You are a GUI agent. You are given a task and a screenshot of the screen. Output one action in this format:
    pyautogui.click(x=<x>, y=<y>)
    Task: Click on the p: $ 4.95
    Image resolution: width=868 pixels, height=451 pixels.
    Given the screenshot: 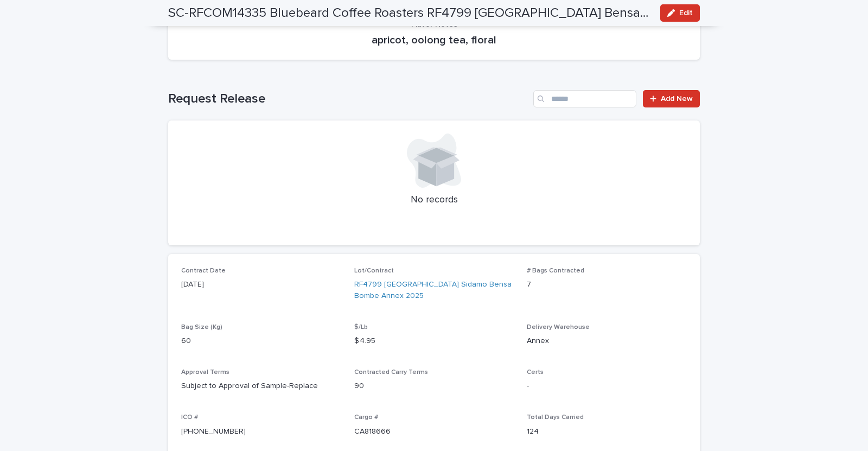 What is the action you would take?
    pyautogui.click(x=434, y=341)
    